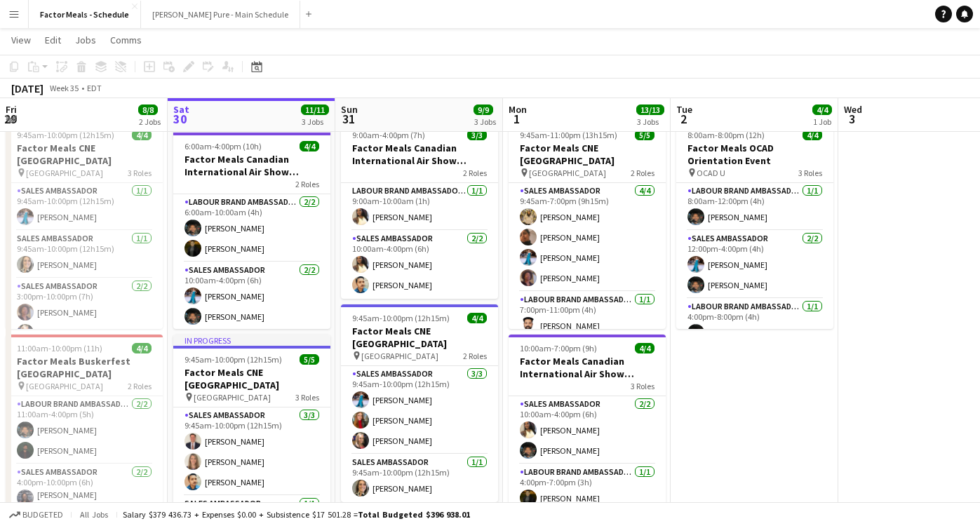  What do you see at coordinates (755, 154) in the screenshot?
I see `h3: Factor Meals OCAD Orientation Event` at bounding box center [755, 154].